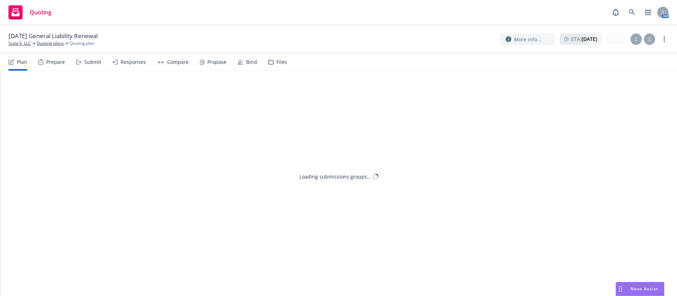  What do you see at coordinates (632, 12) in the screenshot?
I see `a: Search` at bounding box center [632, 12].